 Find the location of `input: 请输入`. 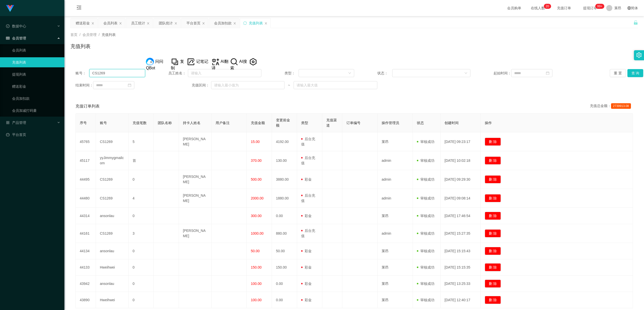

input: 请输入 is located at coordinates (117, 73).